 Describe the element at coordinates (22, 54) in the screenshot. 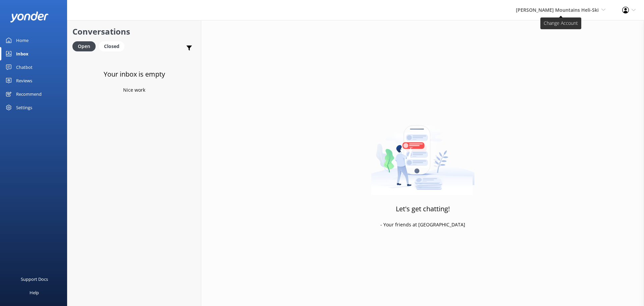

I see `div: Inbox` at that location.